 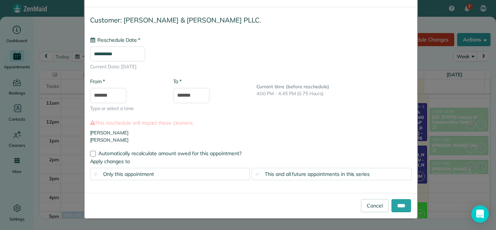 I want to click on p: 4:00 PM - 4:45 PM (0.75 Hours), so click(x=334, y=94).